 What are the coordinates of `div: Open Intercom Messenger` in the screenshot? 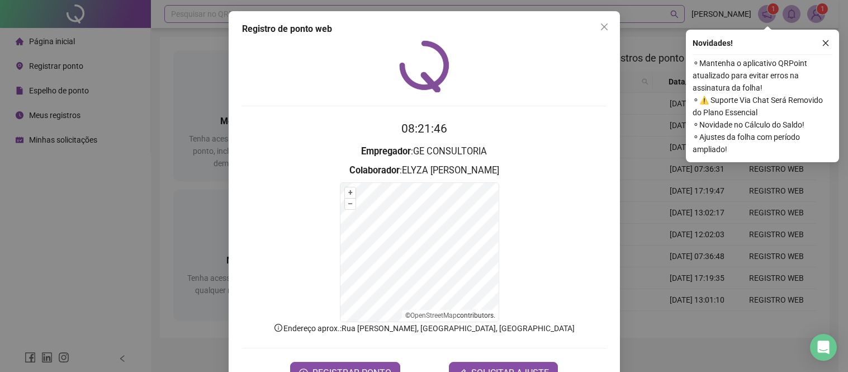 It's located at (824, 347).